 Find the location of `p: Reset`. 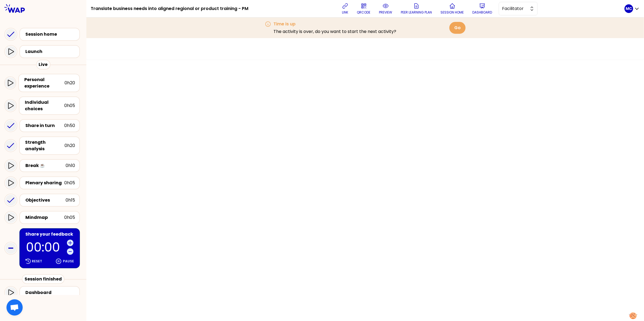

p: Reset is located at coordinates (37, 261).